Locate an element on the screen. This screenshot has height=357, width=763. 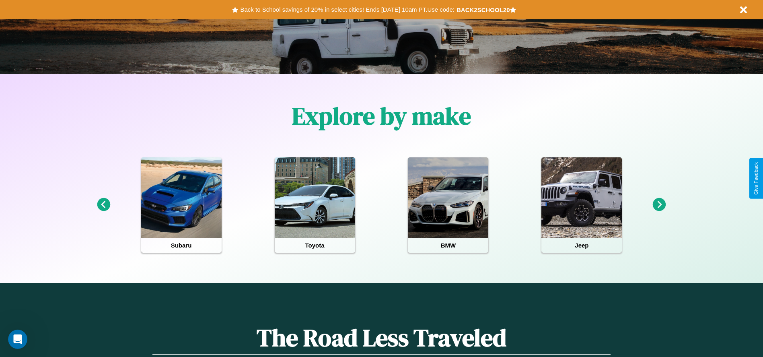
h1: Explore by make is located at coordinates (381, 116).